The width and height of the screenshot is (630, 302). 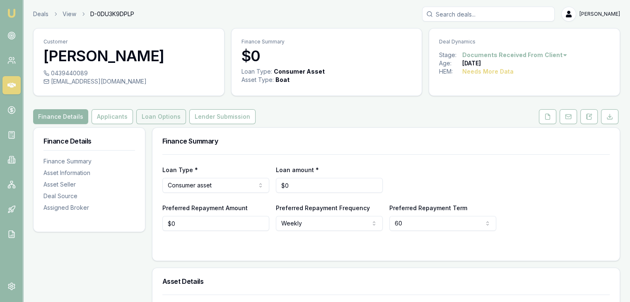 I want to click on a: Lender Submission, so click(x=223, y=117).